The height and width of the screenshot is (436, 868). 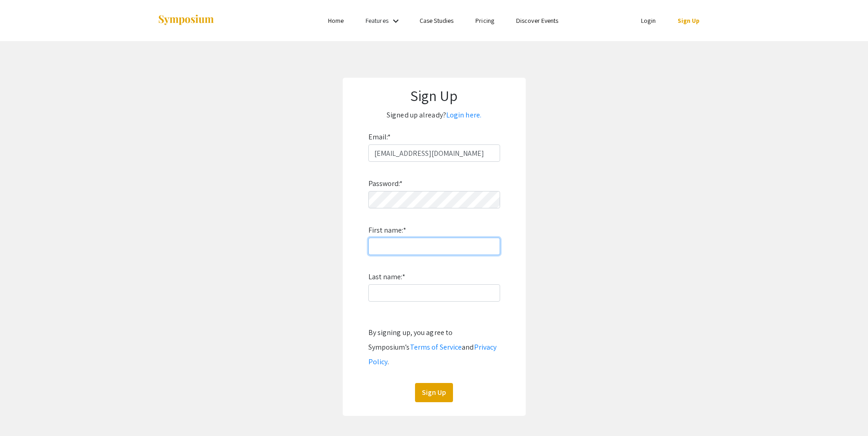 I want to click on label: Password:, so click(x=386, y=184).